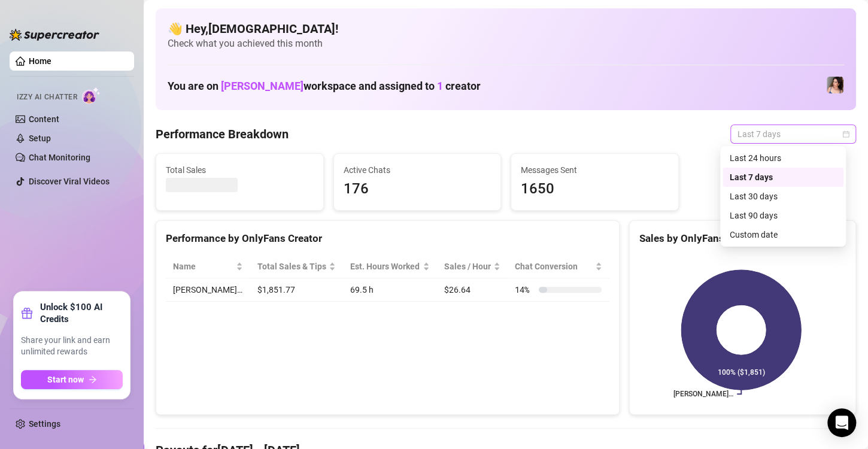  I want to click on div: Est. Hours Worked, so click(385, 266).